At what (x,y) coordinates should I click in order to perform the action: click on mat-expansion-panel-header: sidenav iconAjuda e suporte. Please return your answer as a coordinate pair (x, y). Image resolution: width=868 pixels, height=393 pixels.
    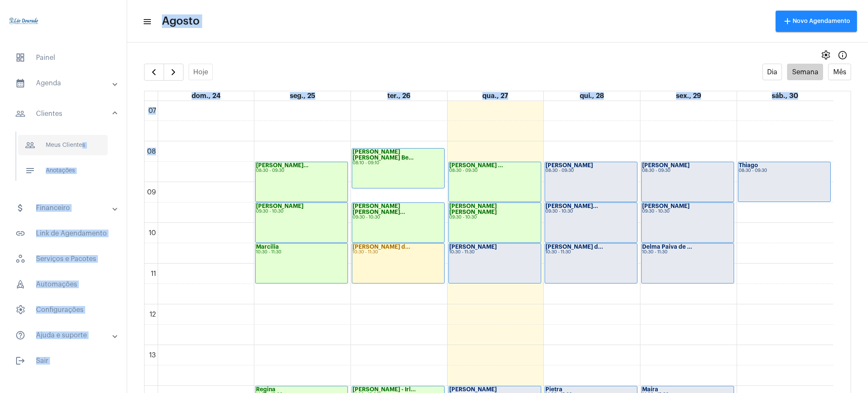
    Looking at the image, I should click on (65, 335).